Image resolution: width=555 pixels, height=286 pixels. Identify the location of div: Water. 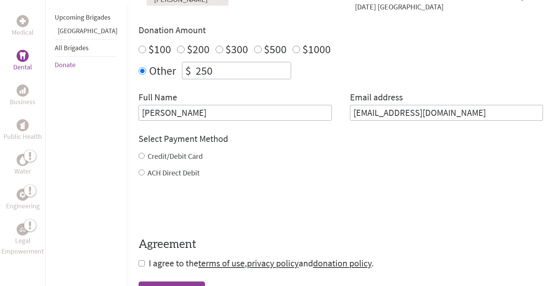
(23, 160).